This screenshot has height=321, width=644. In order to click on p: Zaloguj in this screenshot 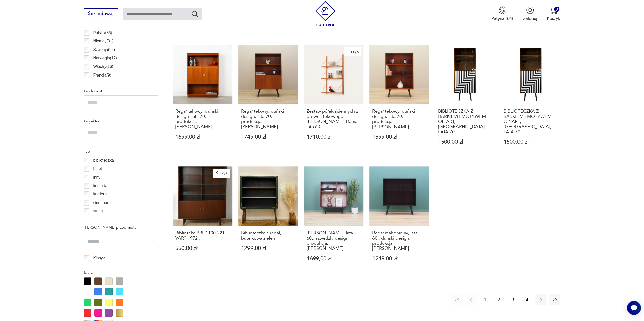, I will do `click(530, 19)`.